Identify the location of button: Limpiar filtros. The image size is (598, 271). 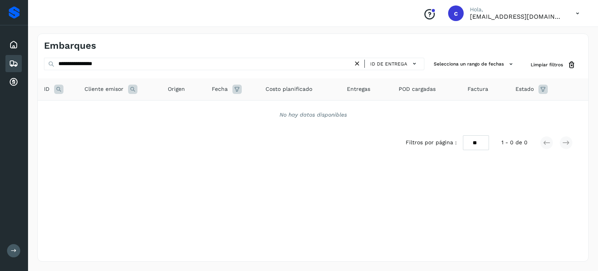
(553, 65).